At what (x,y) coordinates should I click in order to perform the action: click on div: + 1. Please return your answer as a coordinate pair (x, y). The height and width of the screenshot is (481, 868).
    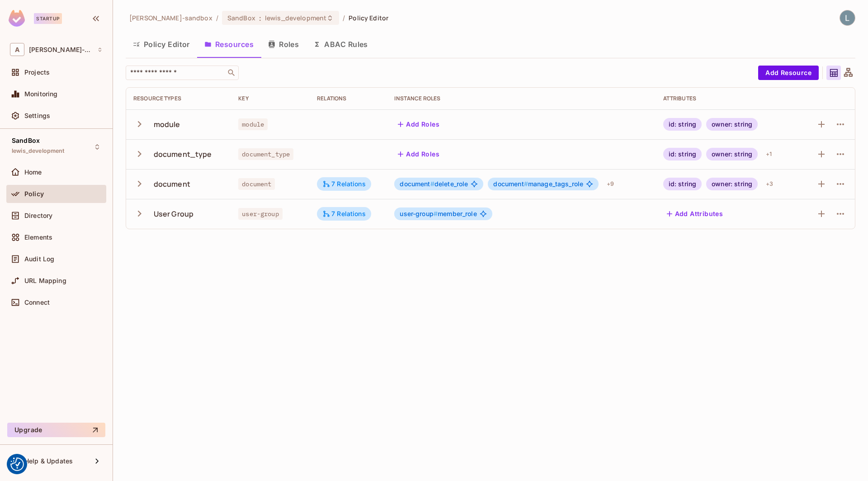
    Looking at the image, I should click on (769, 154).